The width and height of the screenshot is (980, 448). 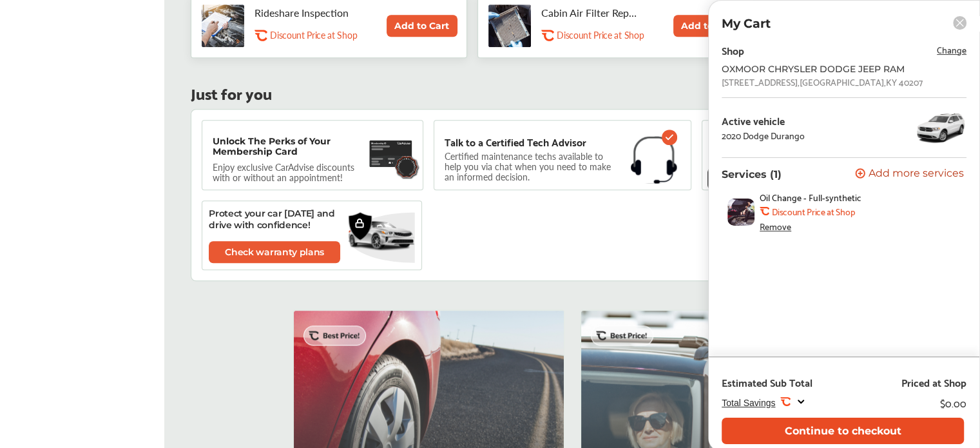 I want to click on span: Oil Change - Full-synthetic, so click(x=811, y=197).